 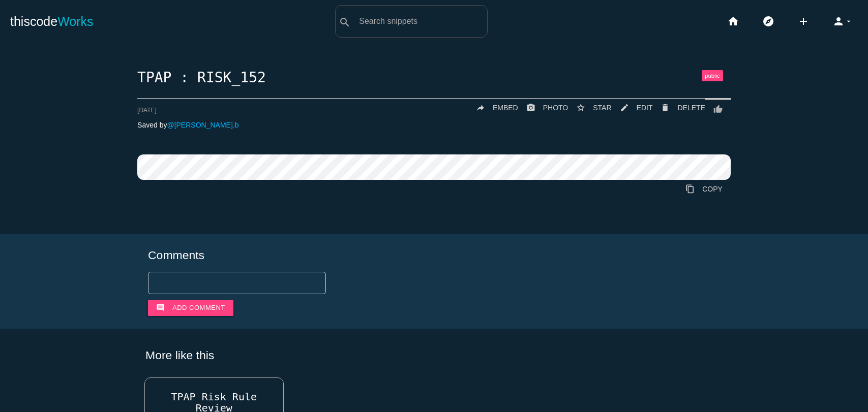 What do you see at coordinates (345, 21) in the screenshot?
I see `button: search` at bounding box center [345, 21].